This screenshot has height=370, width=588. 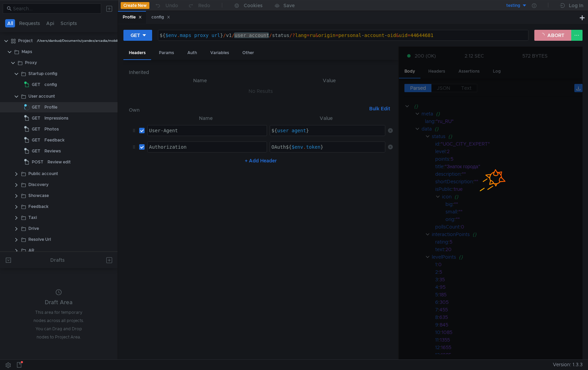 What do you see at coordinates (69, 24) in the screenshot?
I see `button: Scripts` at bounding box center [69, 24].